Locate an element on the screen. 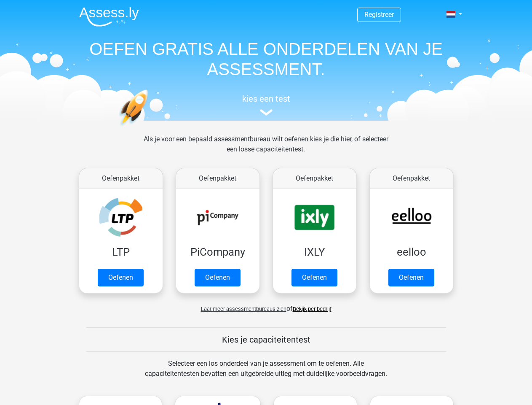 The height and width of the screenshot is (405, 532). img: Assessly is located at coordinates (109, 16).